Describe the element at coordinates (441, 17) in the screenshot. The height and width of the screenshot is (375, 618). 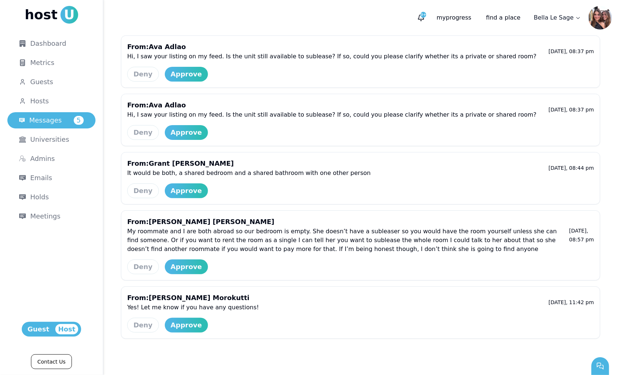
I see `span: my` at that location.